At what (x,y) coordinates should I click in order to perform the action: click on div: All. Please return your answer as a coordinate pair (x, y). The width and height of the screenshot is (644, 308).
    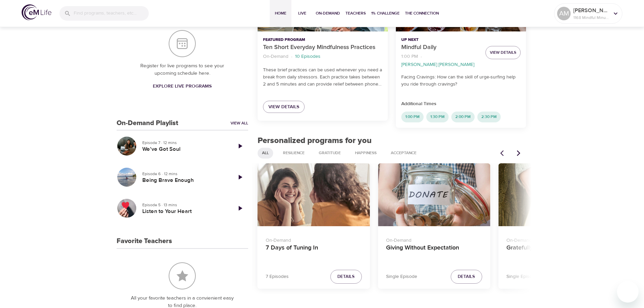
    Looking at the image, I should click on (265, 153).